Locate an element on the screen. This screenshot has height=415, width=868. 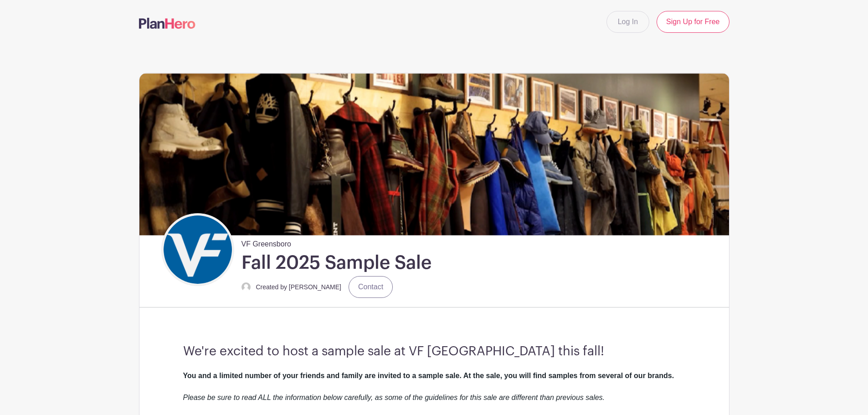
strong: You and a limited number of your friends and family are invited to a sample sale. At the sale, yo... is located at coordinates (429, 375).